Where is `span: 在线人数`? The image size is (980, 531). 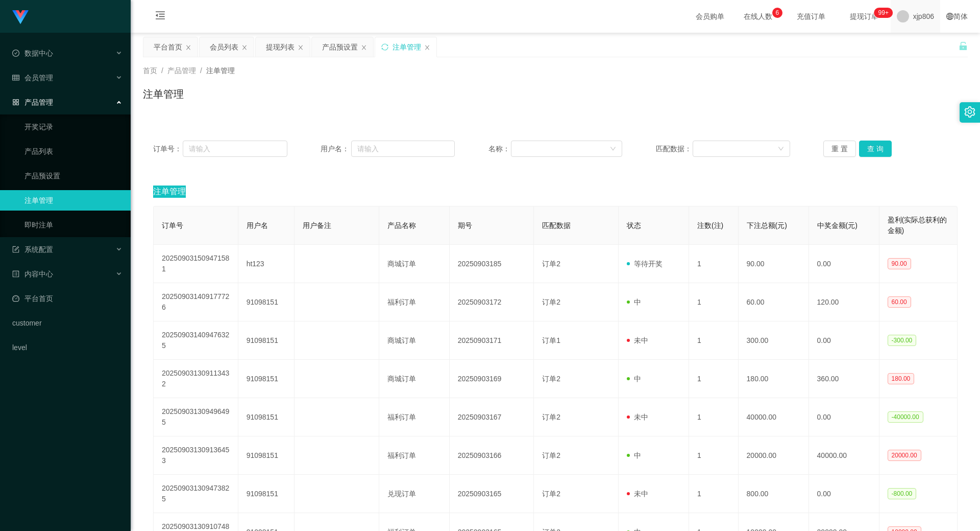
span: 在线人数 is located at coordinates (758, 16).